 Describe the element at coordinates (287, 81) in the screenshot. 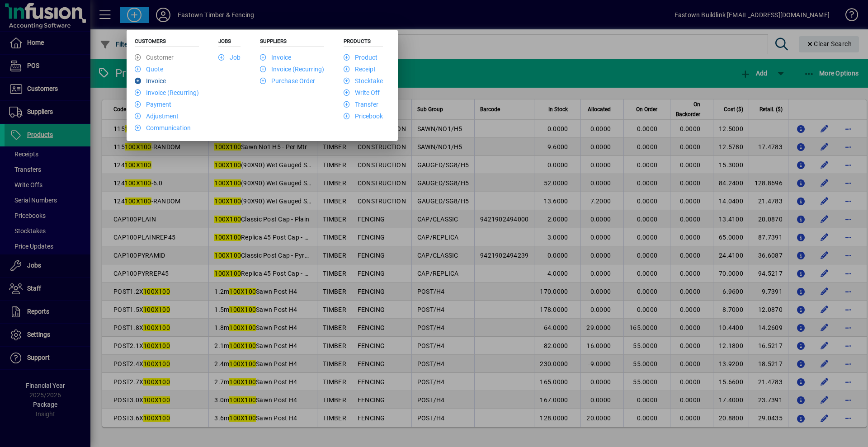

I see `a: Purchase Order` at that location.